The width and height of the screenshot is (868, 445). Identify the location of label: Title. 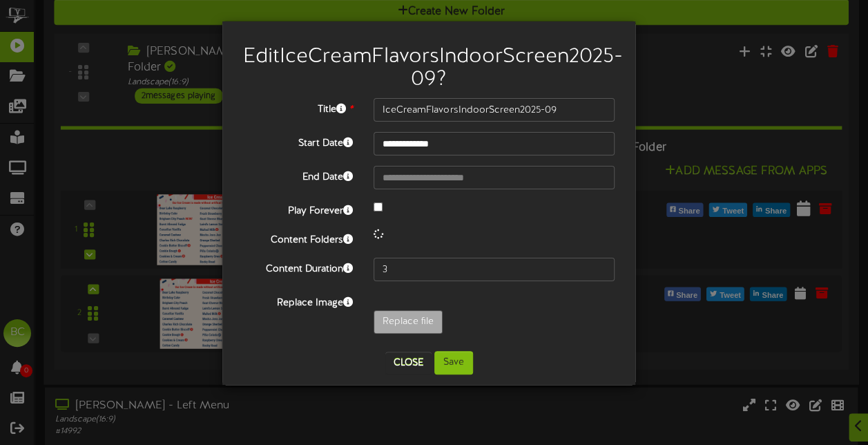
(297, 107).